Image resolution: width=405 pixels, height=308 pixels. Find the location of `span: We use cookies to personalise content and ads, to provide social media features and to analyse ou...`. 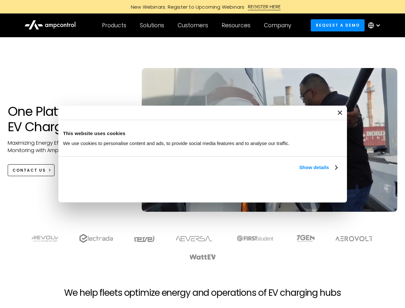

span: We use cookies to personalise content and ads, to provide social media features and to analyse ou... is located at coordinates (176, 143).